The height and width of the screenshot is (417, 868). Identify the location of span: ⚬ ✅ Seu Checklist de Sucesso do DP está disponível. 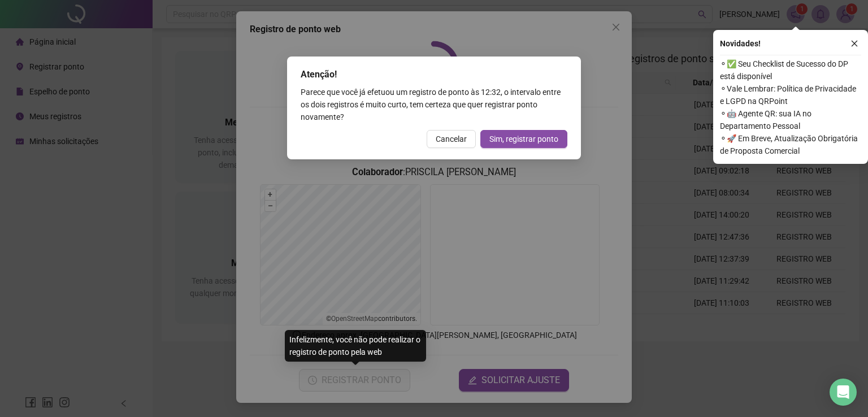
(791, 70).